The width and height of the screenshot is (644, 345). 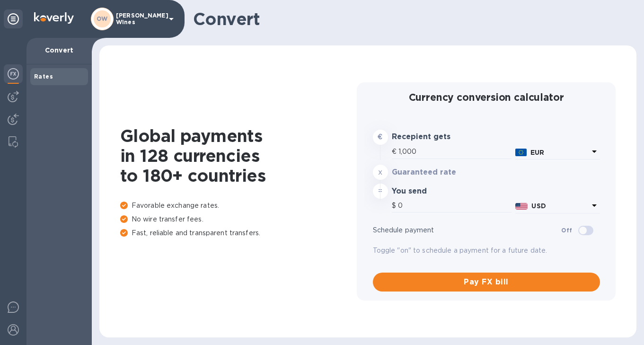 I want to click on h1: Convert, so click(x=411, y=19).